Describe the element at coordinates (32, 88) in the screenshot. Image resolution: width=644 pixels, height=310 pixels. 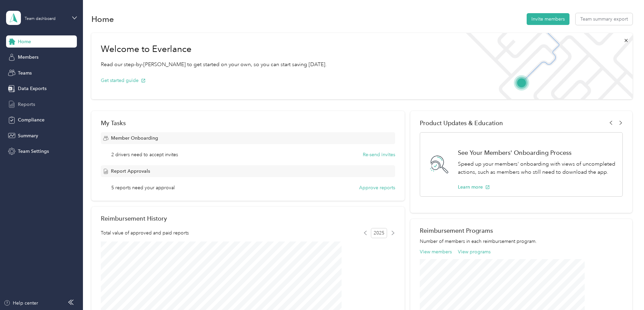
I see `span: Data Exports` at that location.